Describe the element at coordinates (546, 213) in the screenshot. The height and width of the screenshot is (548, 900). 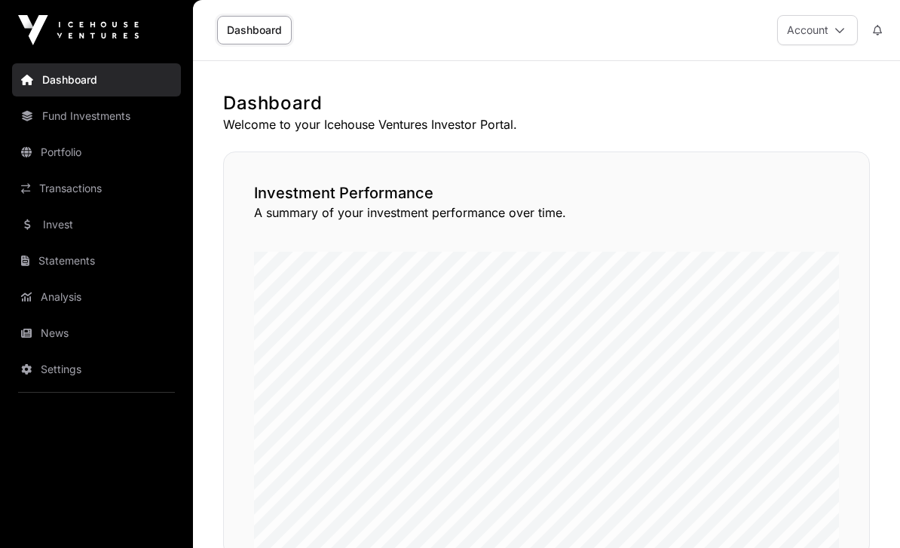
I see `p: A summary of your investment performance over time.` at that location.